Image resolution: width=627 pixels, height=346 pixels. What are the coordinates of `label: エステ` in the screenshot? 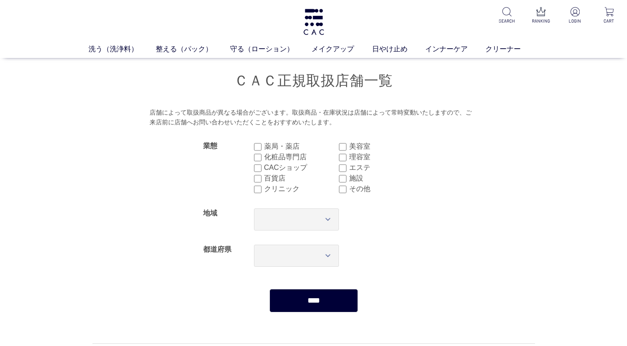 It's located at (386, 168).